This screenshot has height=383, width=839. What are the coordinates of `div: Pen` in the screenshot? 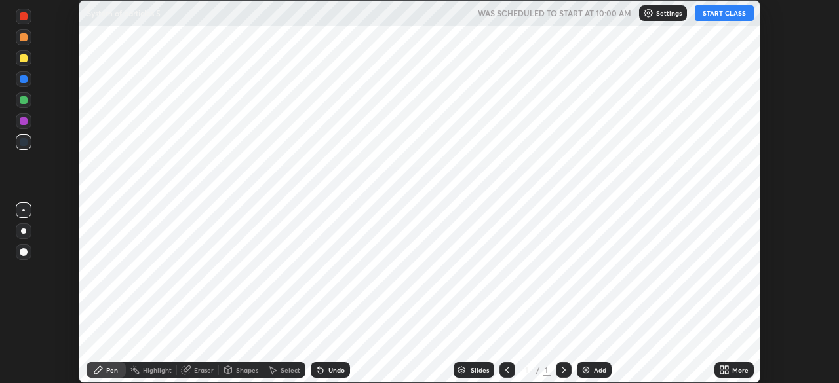 It's located at (112, 370).